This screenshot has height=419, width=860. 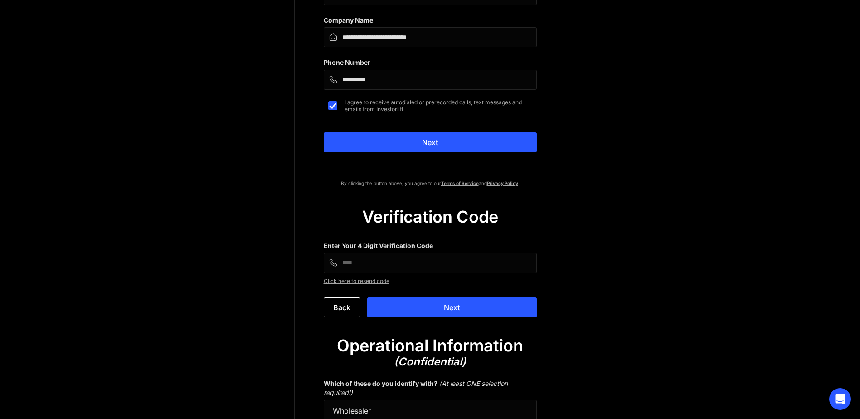 What do you see at coordinates (348, 20) in the screenshot?
I see `strong: Company Name` at bounding box center [348, 20].